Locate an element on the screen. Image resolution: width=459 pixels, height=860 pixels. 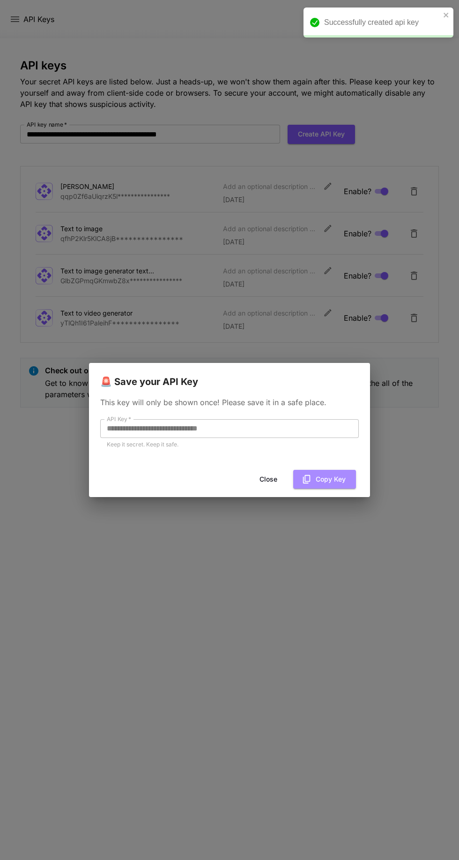
p: Keep it secret. Keep it safe. is located at coordinates (230, 444).